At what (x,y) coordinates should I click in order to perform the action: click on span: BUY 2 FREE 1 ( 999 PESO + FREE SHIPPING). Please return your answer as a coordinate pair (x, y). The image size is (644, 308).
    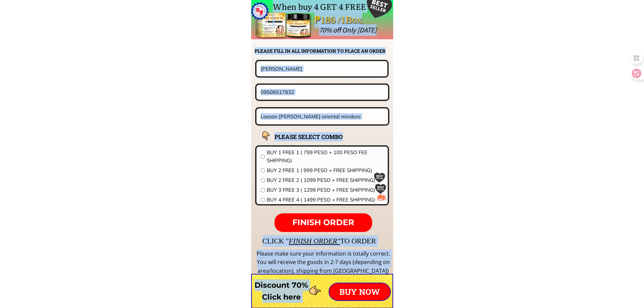
    Looking at the image, I should click on (325, 170).